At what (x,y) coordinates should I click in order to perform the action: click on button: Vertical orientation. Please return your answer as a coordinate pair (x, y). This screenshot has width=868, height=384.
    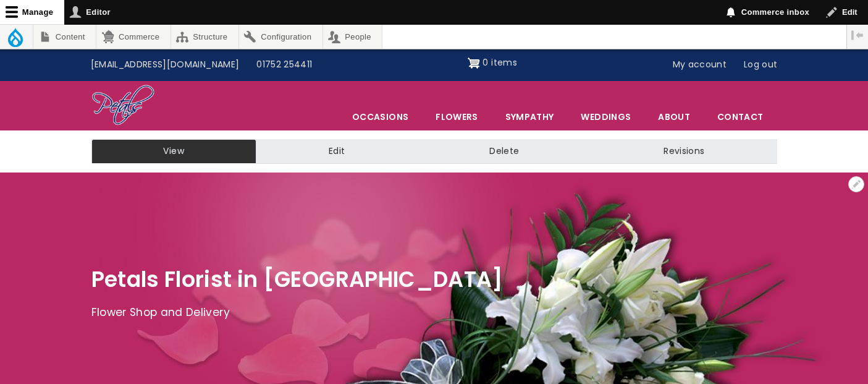
    Looking at the image, I should click on (858, 35).